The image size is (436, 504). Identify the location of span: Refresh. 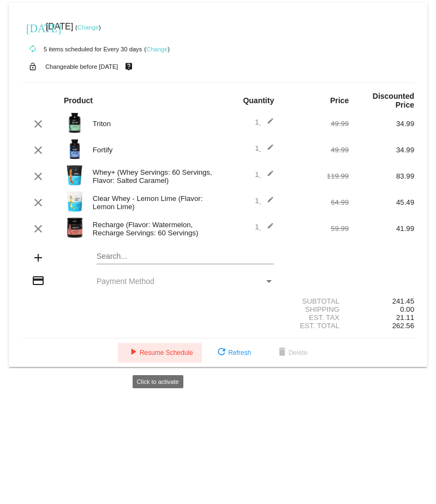
(233, 353).